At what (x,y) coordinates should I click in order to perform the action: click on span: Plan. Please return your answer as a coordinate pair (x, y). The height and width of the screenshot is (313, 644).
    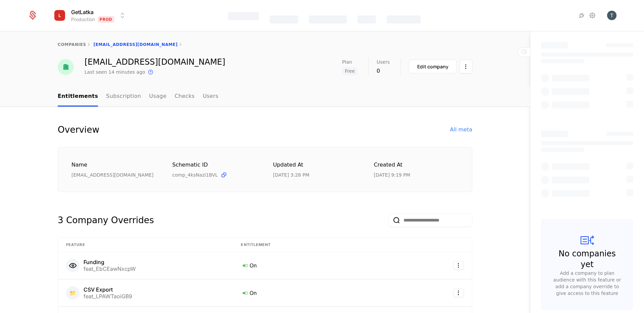
    Looking at the image, I should click on (347, 62).